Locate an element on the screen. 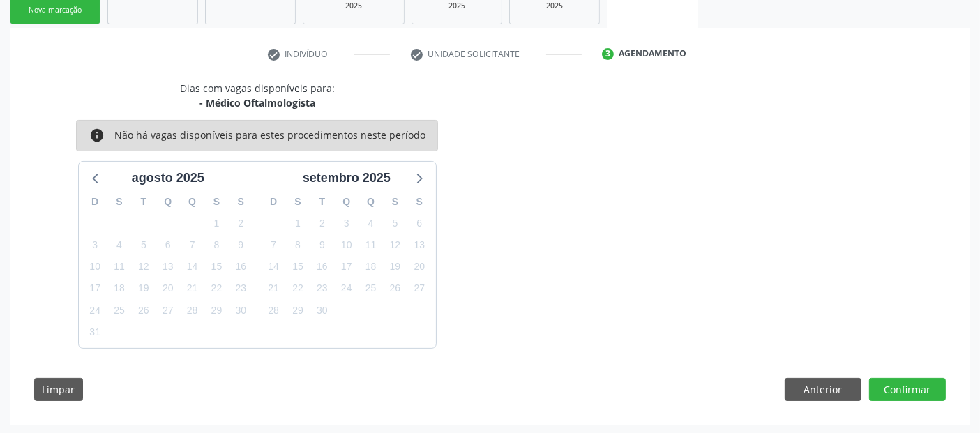 The height and width of the screenshot is (433, 980). span: segunda-feira, 1 de setembro de 2025 is located at coordinates (298, 223).